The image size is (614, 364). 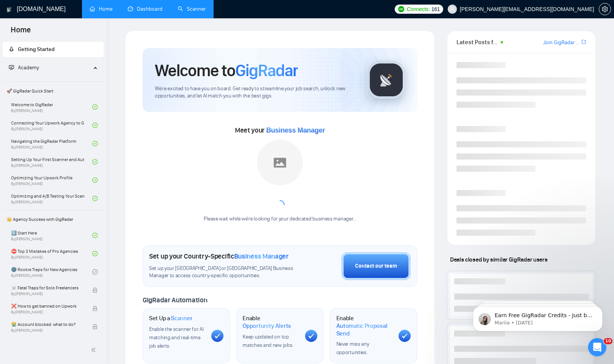 What do you see at coordinates (12, 67) in the screenshot?
I see `span: fund-projection-screen` at bounding box center [12, 67].